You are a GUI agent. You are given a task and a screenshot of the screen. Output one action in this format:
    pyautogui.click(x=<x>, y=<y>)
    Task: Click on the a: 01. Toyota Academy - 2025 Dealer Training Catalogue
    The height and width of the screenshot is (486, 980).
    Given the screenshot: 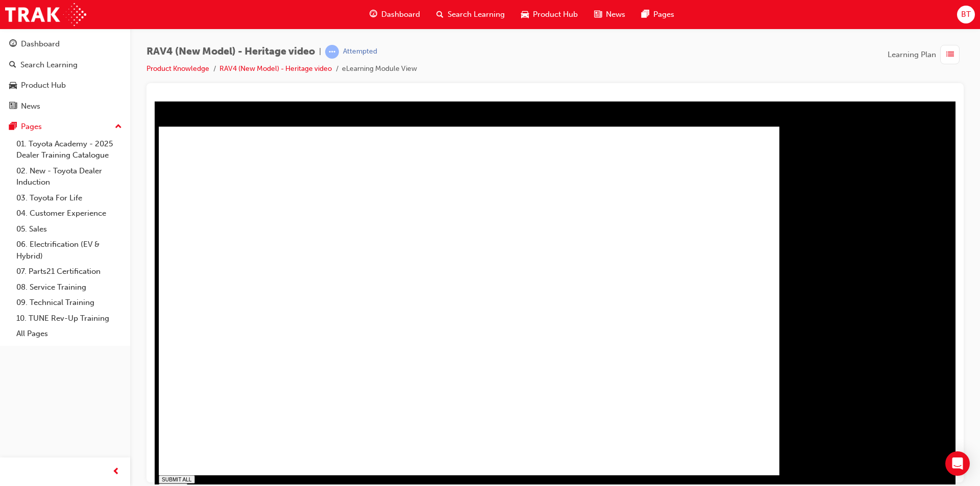 What is the action you would take?
    pyautogui.click(x=69, y=149)
    